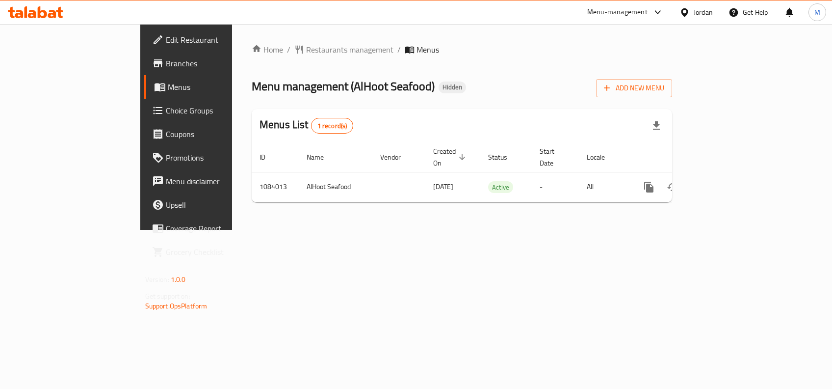 The image size is (832, 389). I want to click on span: Coverage Report, so click(218, 228).